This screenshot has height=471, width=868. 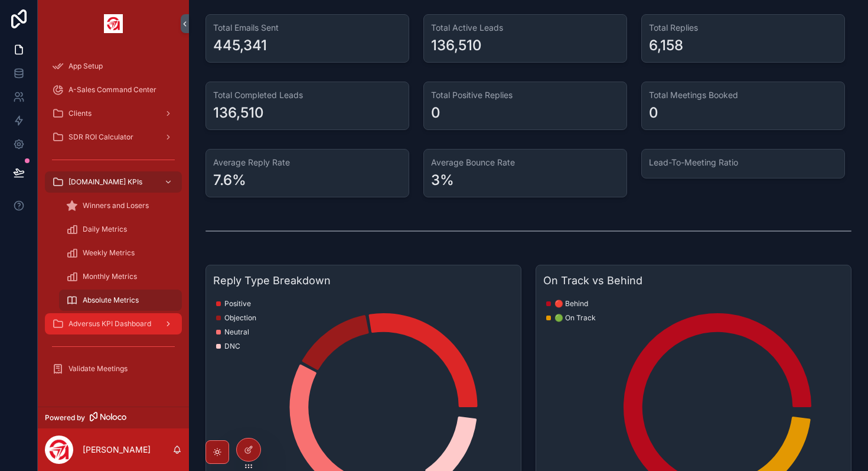 What do you see at coordinates (113, 113) in the screenshot?
I see `a: Clients` at bounding box center [113, 113].